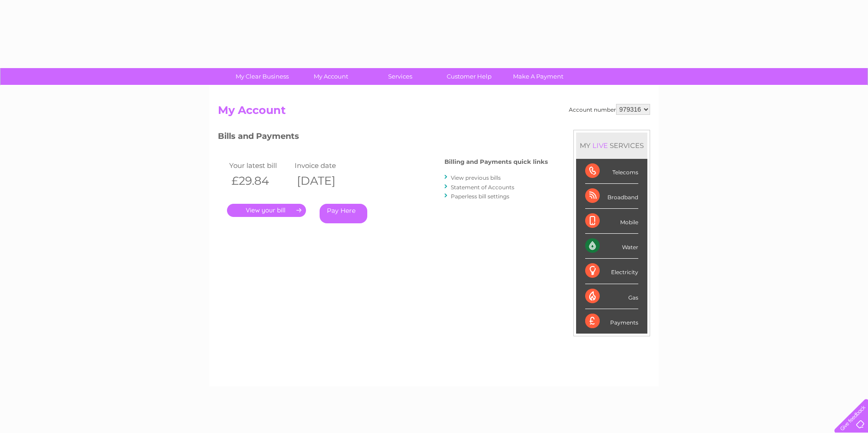  I want to click on div: Telecoms, so click(611, 171).